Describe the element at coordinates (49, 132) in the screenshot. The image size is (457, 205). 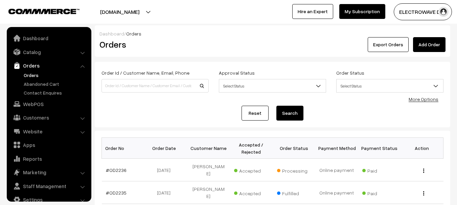
I see `a: Website` at that location.